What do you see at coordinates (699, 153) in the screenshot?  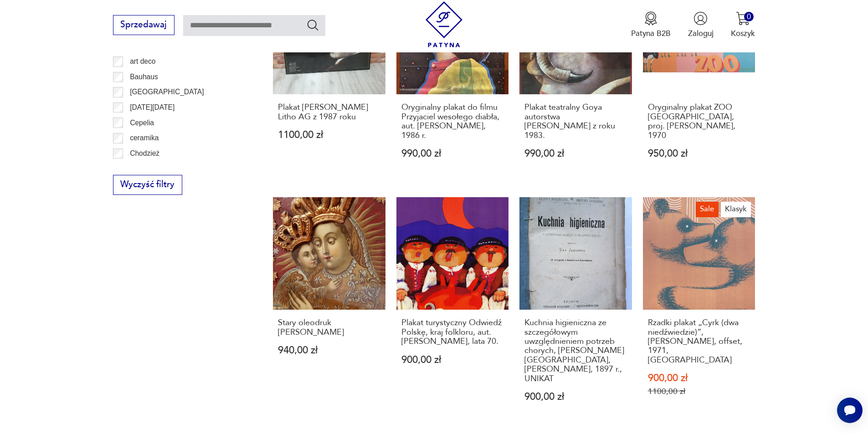 I see `p: 950,00 zł` at bounding box center [699, 153].